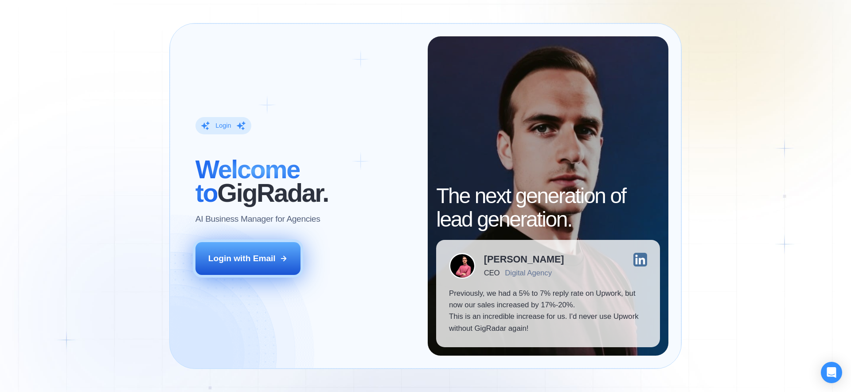 This screenshot has height=392, width=851. What do you see at coordinates (491, 272) in the screenshot?
I see `div: CEO` at bounding box center [491, 272].